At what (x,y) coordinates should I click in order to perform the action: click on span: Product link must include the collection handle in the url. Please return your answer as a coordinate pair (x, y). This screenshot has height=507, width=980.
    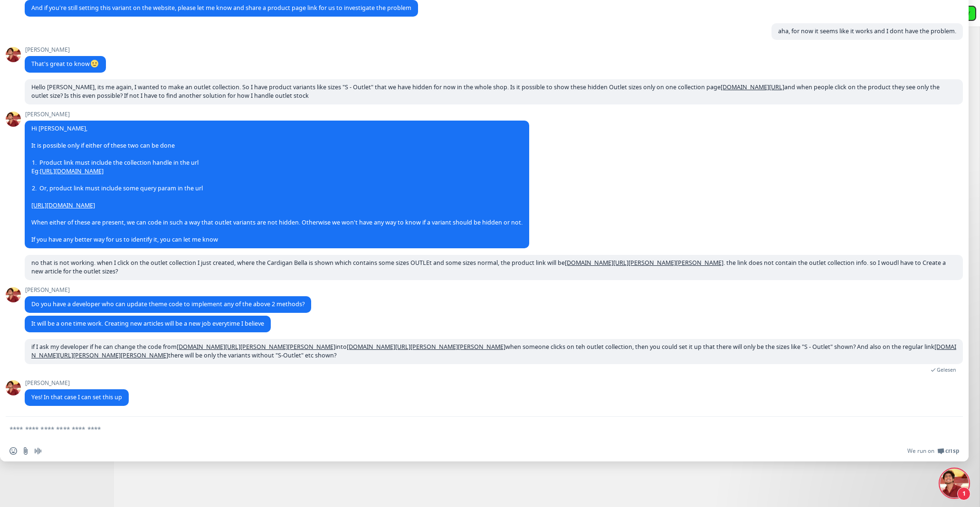
    Looking at the image, I should click on (115, 163).